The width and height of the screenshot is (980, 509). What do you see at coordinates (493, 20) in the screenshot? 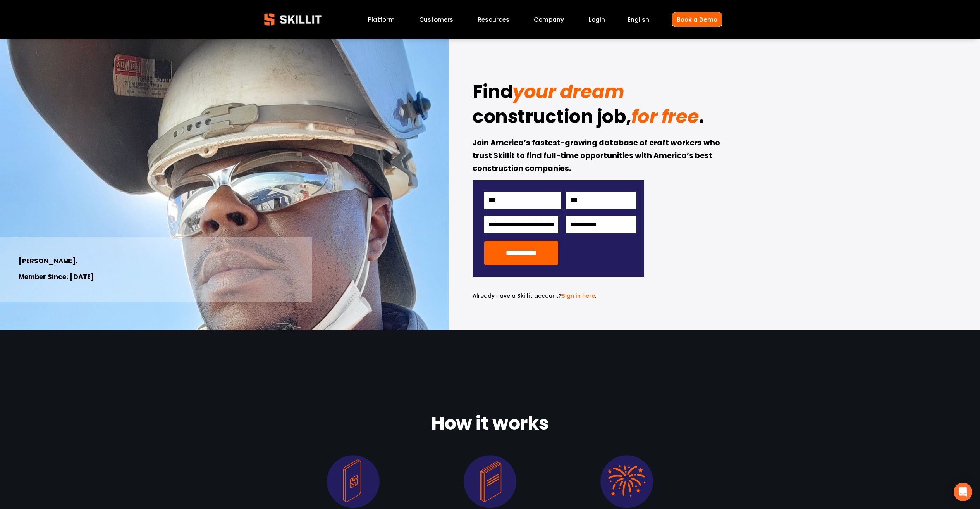
I see `span: Resources` at bounding box center [493, 20].